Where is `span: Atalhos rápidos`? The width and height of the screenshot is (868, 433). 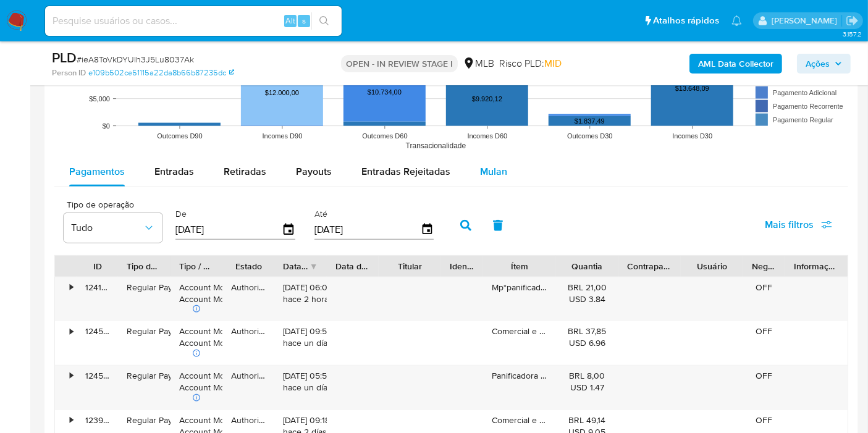
span: Atalhos rápidos is located at coordinates (686, 21).